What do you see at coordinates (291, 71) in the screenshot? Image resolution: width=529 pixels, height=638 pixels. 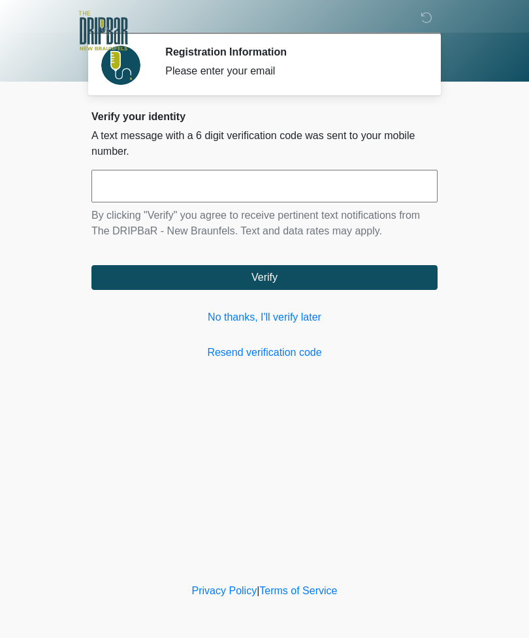 I see `div: Please enter your email` at bounding box center [291, 71].